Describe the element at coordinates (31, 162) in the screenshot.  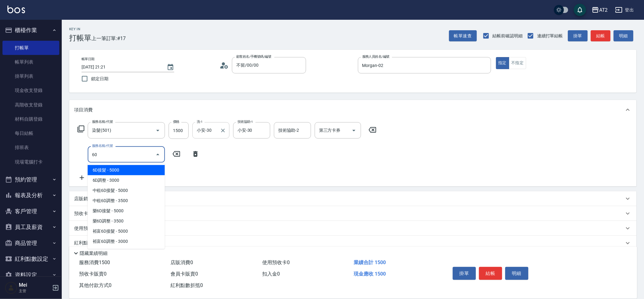
I see `a: 現場電腦打卡` at that location.